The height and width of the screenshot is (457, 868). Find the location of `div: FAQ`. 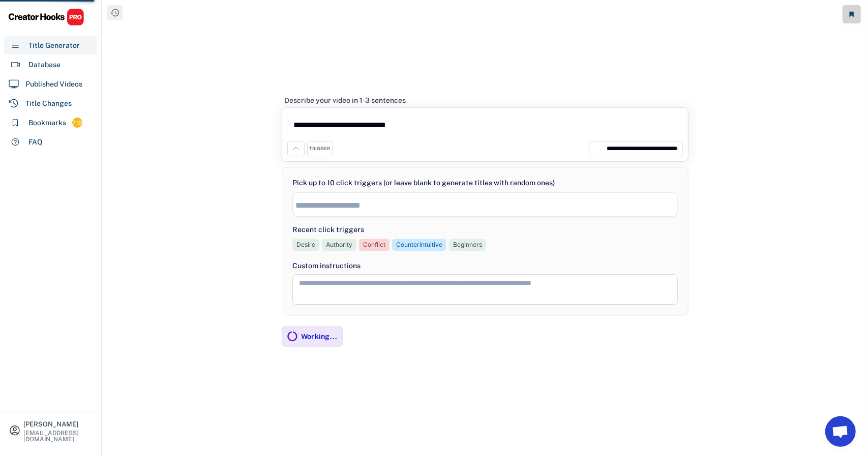

div: FAQ is located at coordinates (36, 142).